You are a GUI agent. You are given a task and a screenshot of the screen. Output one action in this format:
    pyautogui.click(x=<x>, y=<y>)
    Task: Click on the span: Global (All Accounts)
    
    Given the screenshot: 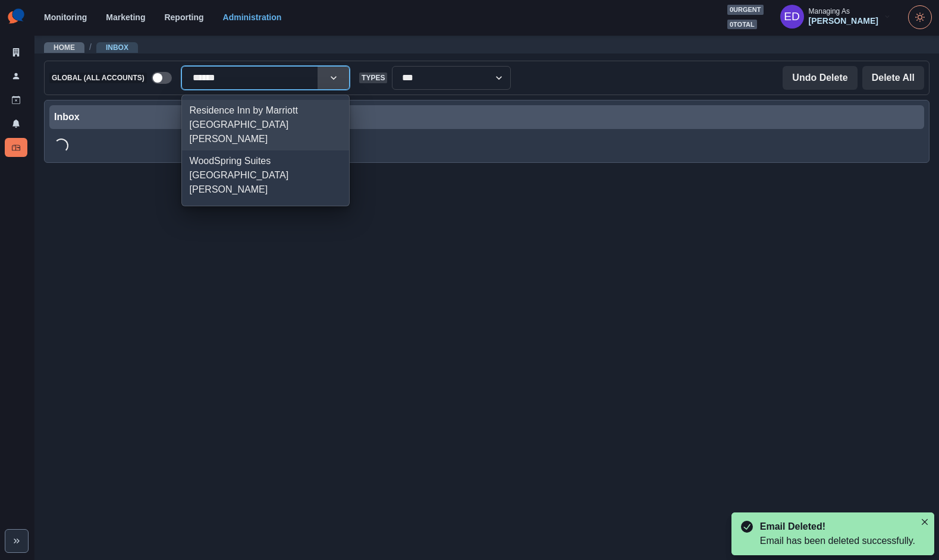 What is the action you would take?
    pyautogui.click(x=98, y=78)
    